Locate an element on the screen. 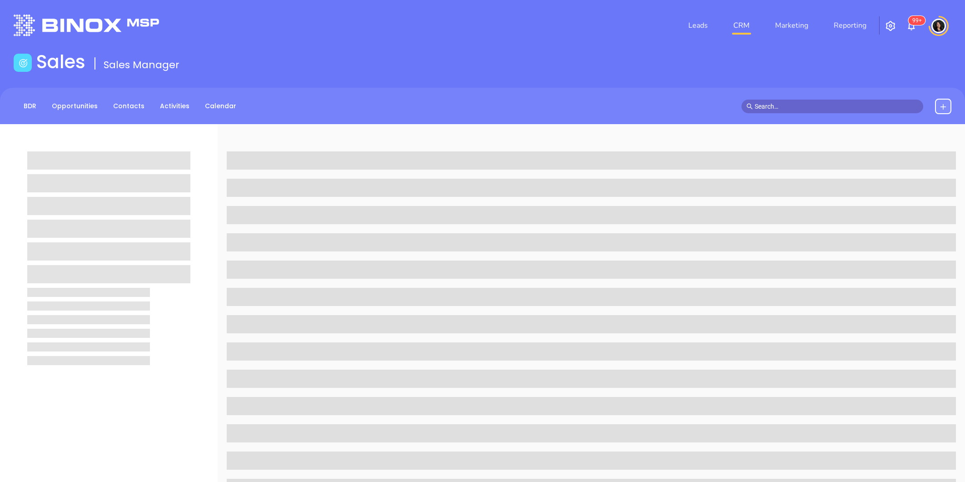  a: BDR is located at coordinates (30, 106).